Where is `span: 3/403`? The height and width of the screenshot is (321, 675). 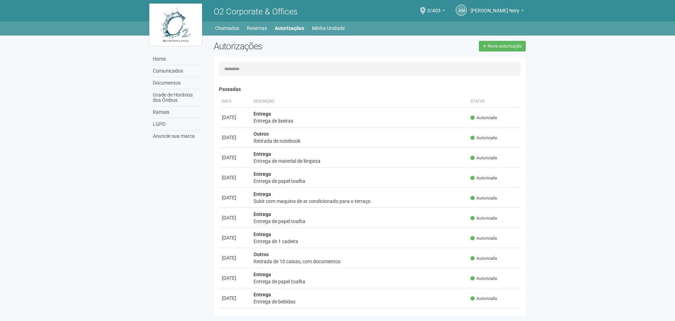 span: 3/403 is located at coordinates (434, 7).